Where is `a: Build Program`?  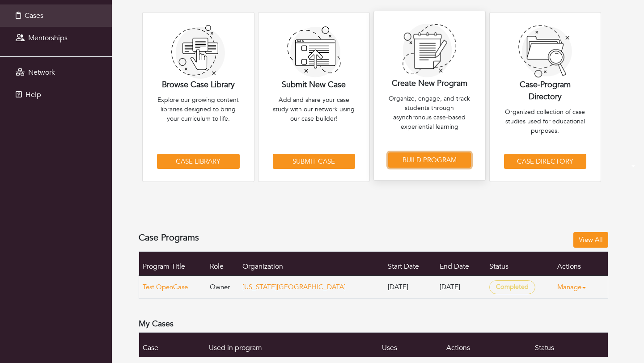 a: Build Program is located at coordinates (429, 160).